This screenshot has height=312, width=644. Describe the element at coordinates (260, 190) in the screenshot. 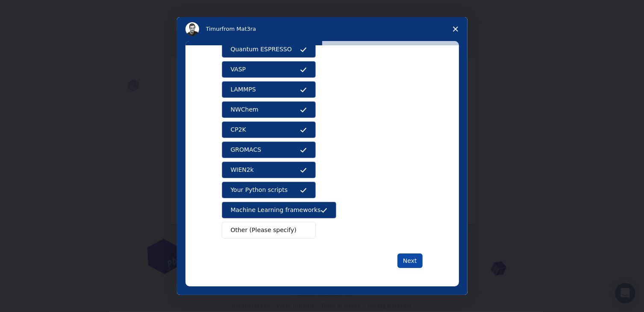

I see `span: Your Python scripts` at that location.